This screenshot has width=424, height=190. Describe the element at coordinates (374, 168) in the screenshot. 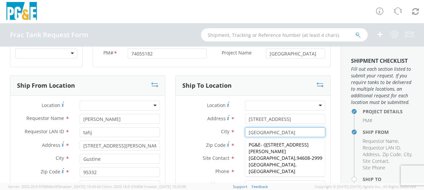

I see `span: Site Phone` at that location.